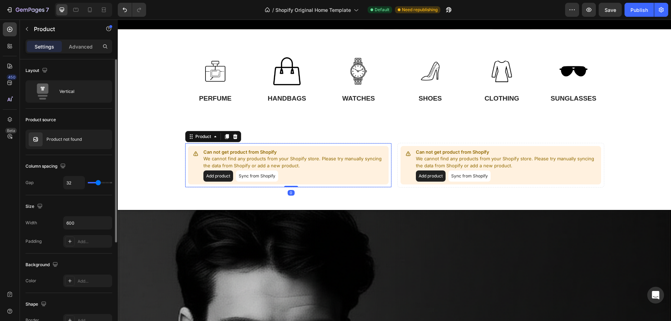 This screenshot has width=671, height=321. I want to click on img: no image transparent, so click(36, 139).